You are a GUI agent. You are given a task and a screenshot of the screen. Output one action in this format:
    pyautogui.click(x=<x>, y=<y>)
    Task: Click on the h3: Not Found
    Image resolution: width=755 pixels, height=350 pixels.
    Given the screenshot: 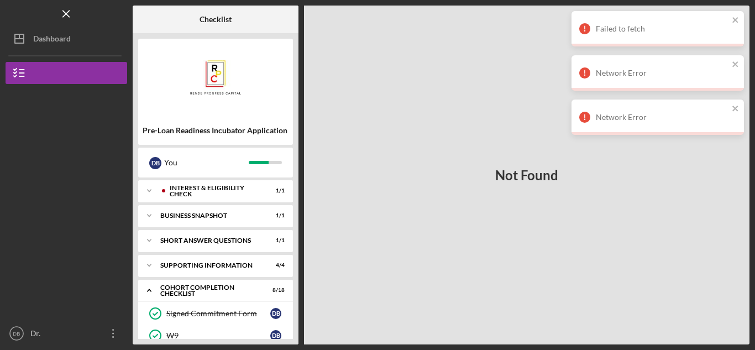 What is the action you would take?
    pyautogui.click(x=527, y=175)
    